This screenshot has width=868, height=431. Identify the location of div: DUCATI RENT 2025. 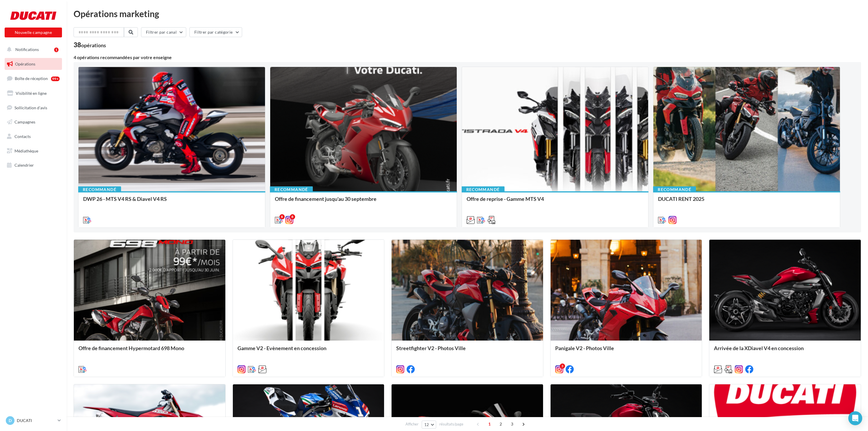
(747, 202).